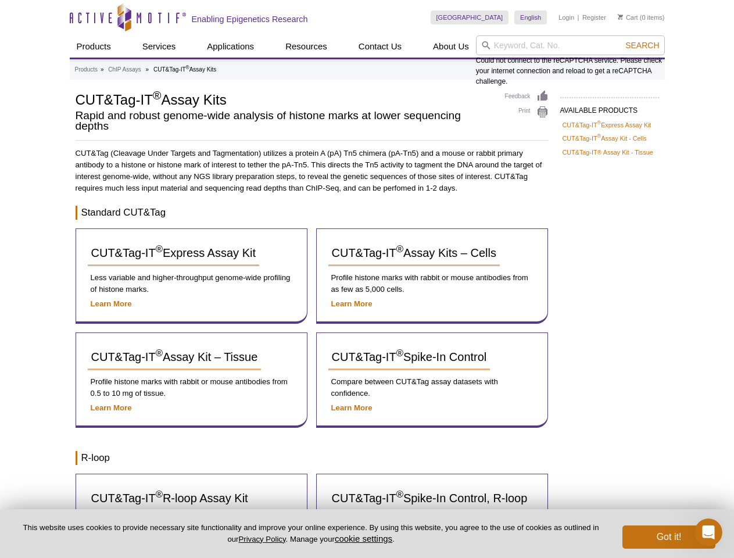  Describe the element at coordinates (185, 69) in the screenshot. I see `li: CUT&Tag-IT Assay Kits` at that location.